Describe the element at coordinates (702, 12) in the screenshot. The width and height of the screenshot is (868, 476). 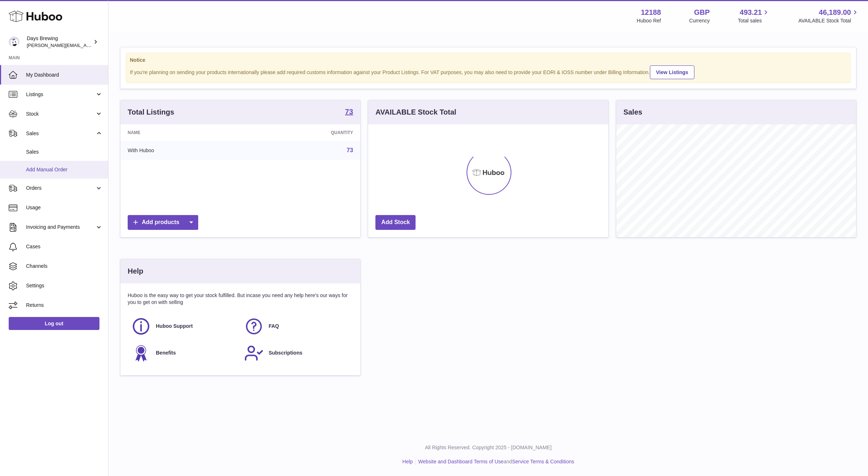
I see `strong: GBP` at that location.